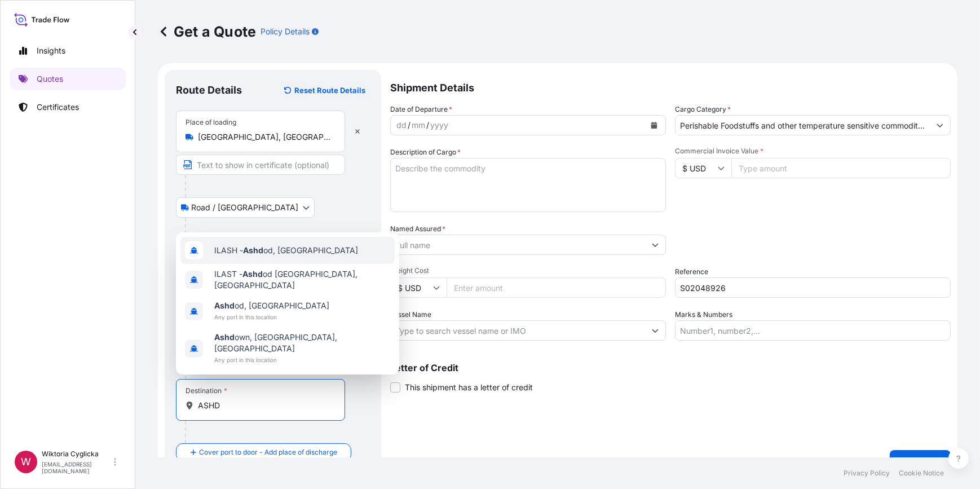 The height and width of the screenshot is (489, 980). Describe the element at coordinates (246, 208) in the screenshot. I see `button: Select transport` at that location.